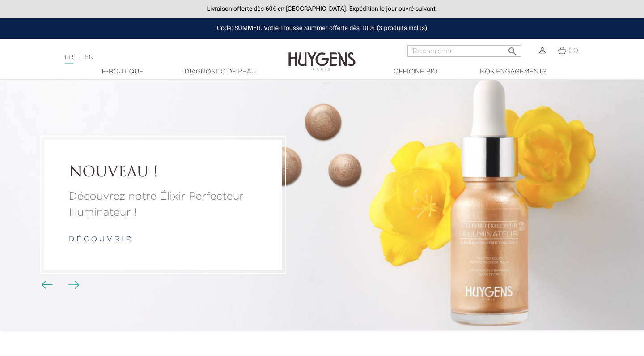  Describe the element at coordinates (69, 59) in the screenshot. I see `a: FR` at that location.